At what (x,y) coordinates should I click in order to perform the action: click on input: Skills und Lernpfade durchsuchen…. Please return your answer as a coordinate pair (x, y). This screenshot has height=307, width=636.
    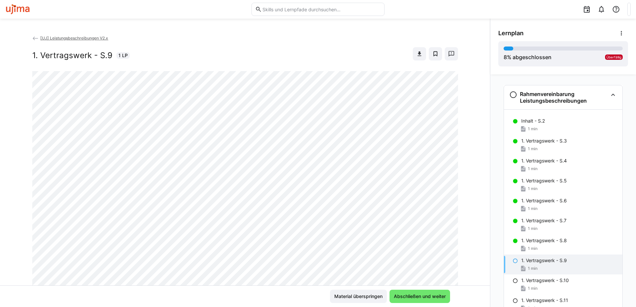
    Looking at the image, I should click on (321, 9).